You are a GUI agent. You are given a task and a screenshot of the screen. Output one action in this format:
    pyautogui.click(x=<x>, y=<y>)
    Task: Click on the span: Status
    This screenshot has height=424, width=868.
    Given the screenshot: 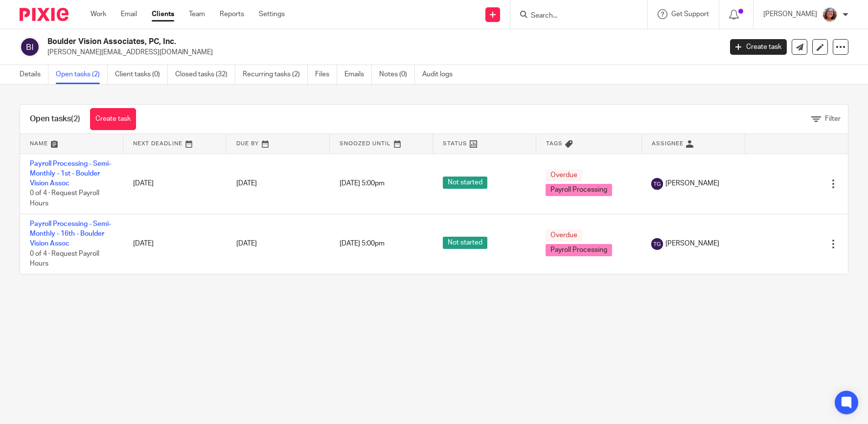 What is the action you would take?
    pyautogui.click(x=455, y=144)
    